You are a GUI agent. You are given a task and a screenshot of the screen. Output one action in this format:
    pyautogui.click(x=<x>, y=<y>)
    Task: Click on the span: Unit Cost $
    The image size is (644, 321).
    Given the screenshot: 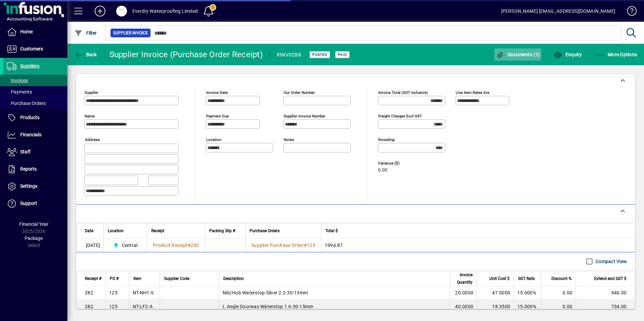 What is the action you would take?
    pyautogui.click(x=499, y=279)
    